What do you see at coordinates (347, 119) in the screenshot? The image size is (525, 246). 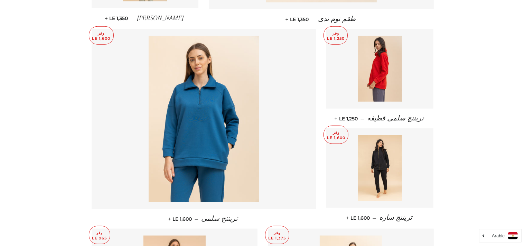 I see `span: LE 1,250` at bounding box center [347, 119].